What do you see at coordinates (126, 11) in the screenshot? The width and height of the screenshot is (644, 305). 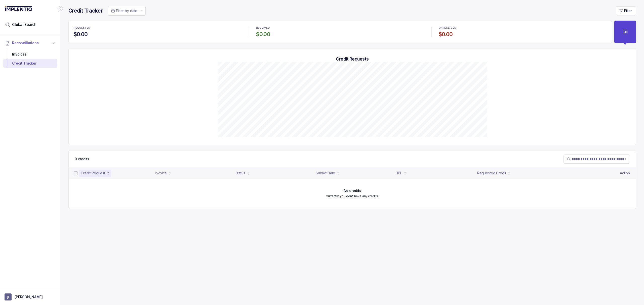 I see `button: Date Range Picker` at bounding box center [126, 11].